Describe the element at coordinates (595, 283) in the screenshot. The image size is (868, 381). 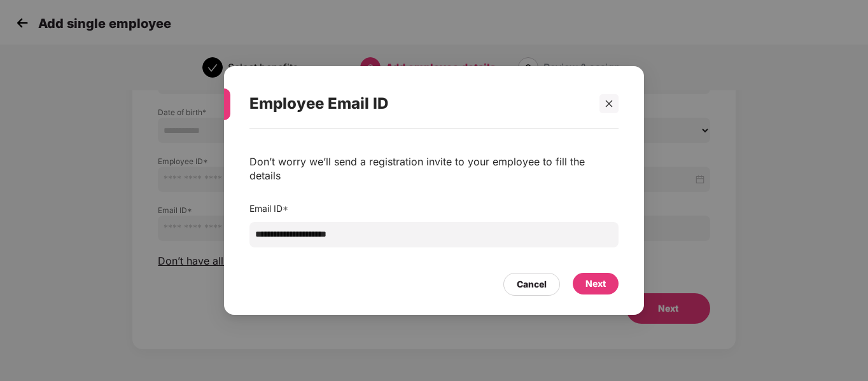
I see `div: Next` at that location.